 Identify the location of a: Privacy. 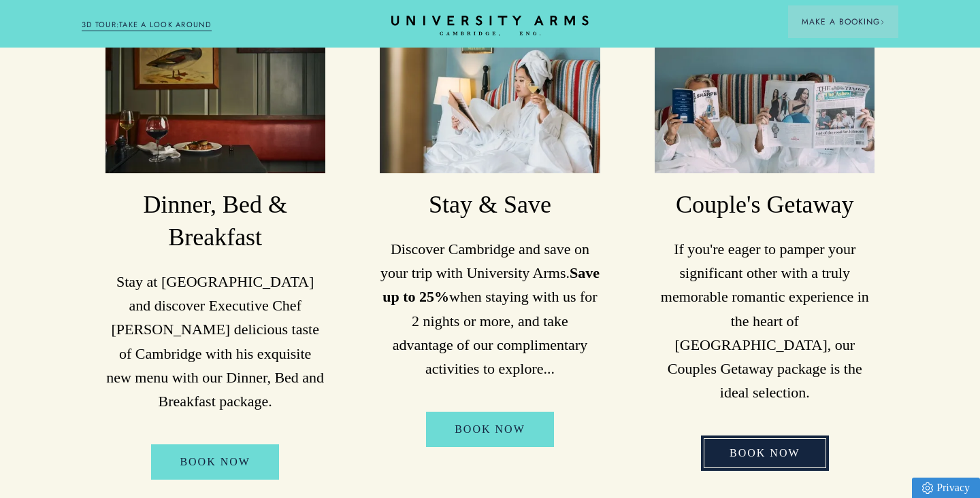
(945, 488).